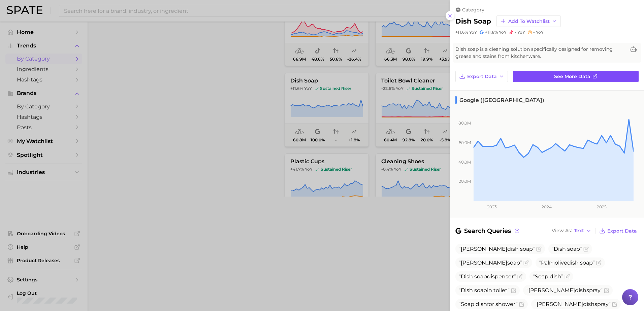 The width and height of the screenshot is (644, 311). I want to click on button: Add to Watchlist, so click(528, 21).